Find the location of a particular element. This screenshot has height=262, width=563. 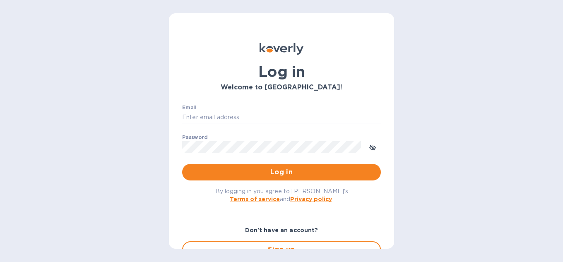

a: Terms of service is located at coordinates (254, 199).